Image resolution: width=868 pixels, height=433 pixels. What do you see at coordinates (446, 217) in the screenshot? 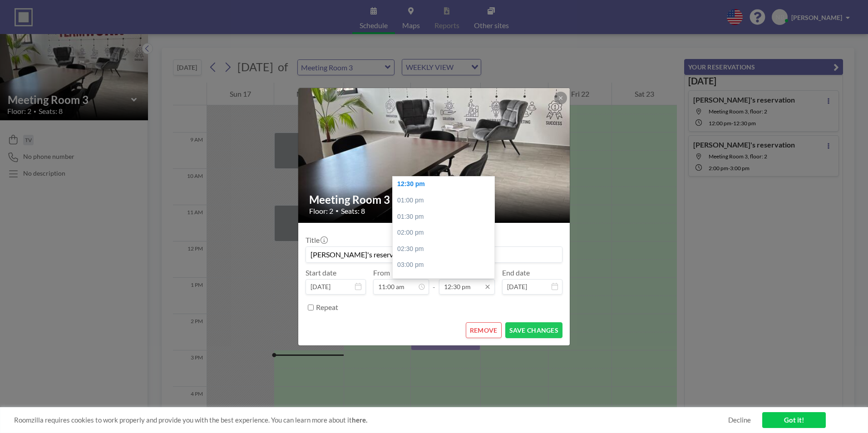
I see `div: 01:30 pm` at bounding box center [446, 217].